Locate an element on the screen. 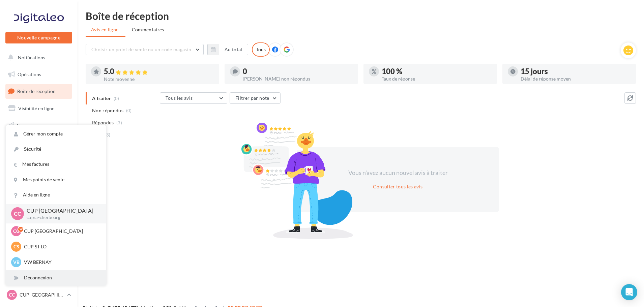  span: Campagnes is located at coordinates (29, 124).